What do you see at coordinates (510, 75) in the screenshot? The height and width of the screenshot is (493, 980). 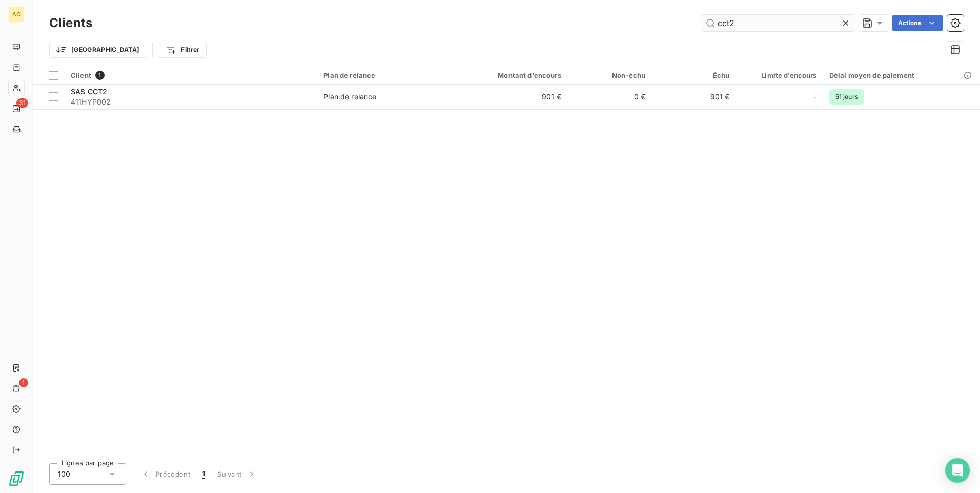 I see `div: Montant d'encours` at bounding box center [510, 75].